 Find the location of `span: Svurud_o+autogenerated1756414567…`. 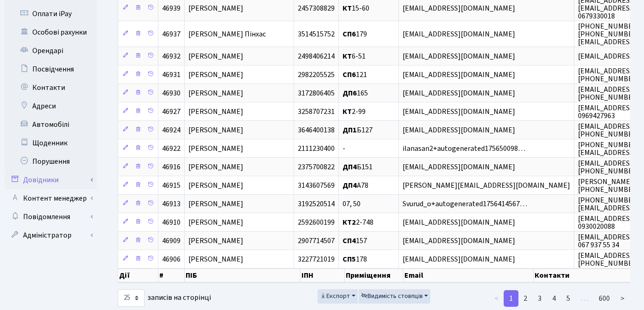

span: Svurud_o+autogenerated1756414567… is located at coordinates (465, 204).